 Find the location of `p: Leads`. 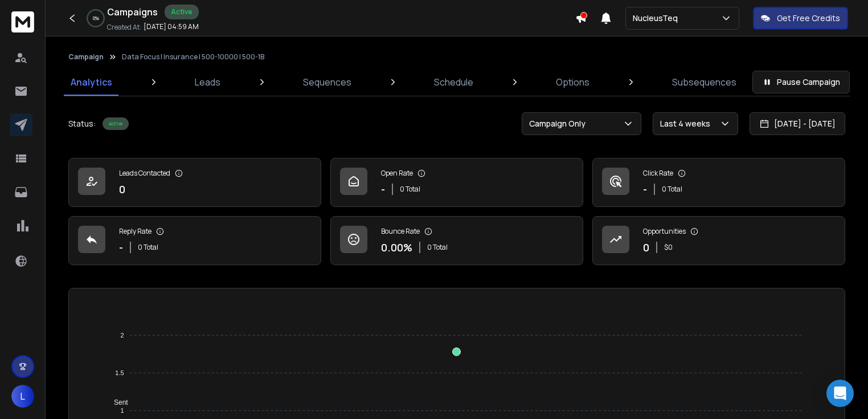

p: Leads is located at coordinates (207, 82).